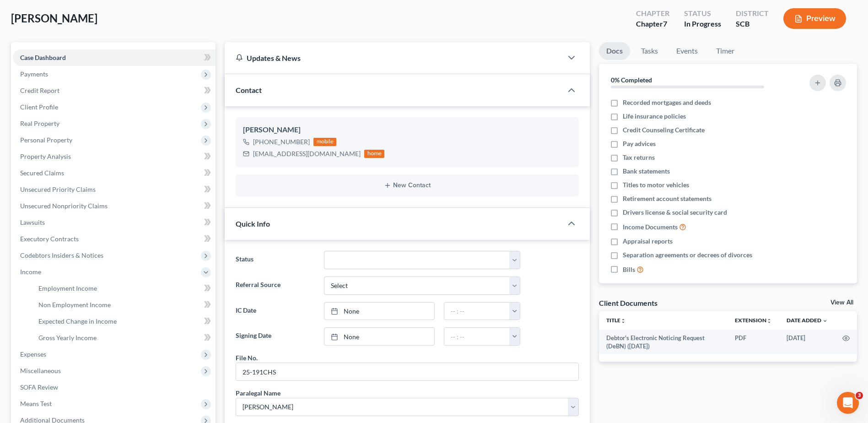 This screenshot has width=868, height=423. Describe the element at coordinates (667, 102) in the screenshot. I see `span: Recorded mortgages and deeds` at that location.